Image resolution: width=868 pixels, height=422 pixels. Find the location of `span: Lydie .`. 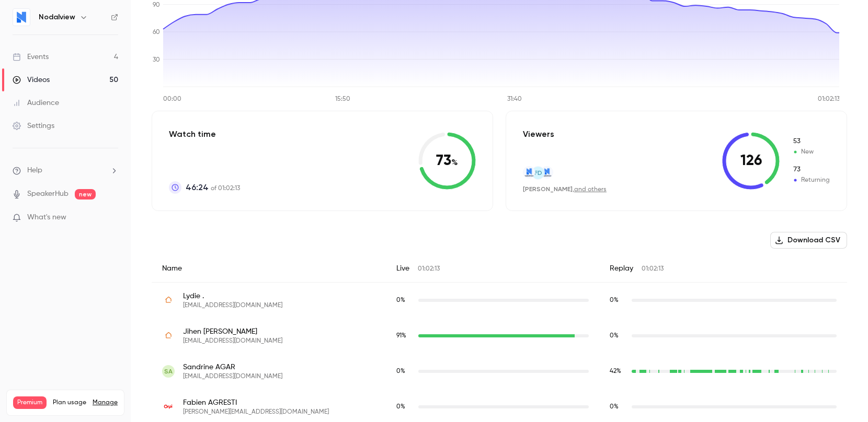

span: Lydie . is located at coordinates (233, 296).